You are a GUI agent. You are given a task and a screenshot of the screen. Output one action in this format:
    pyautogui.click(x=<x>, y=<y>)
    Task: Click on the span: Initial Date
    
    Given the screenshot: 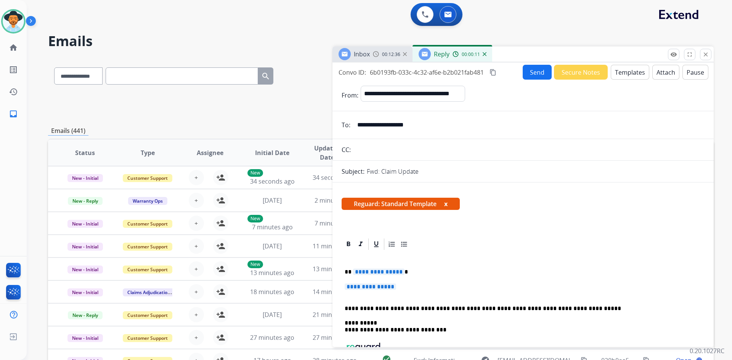 What is the action you would take?
    pyautogui.click(x=272, y=153)
    